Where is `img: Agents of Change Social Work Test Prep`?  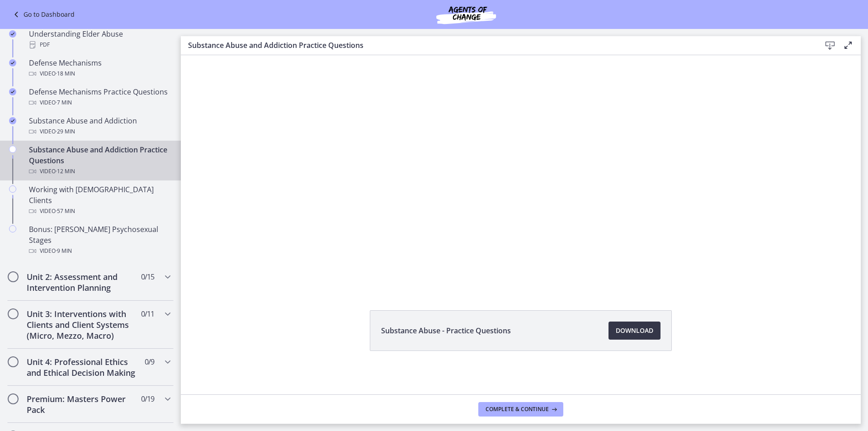 img: Agents of Change Social Work Test Prep is located at coordinates (466, 15).